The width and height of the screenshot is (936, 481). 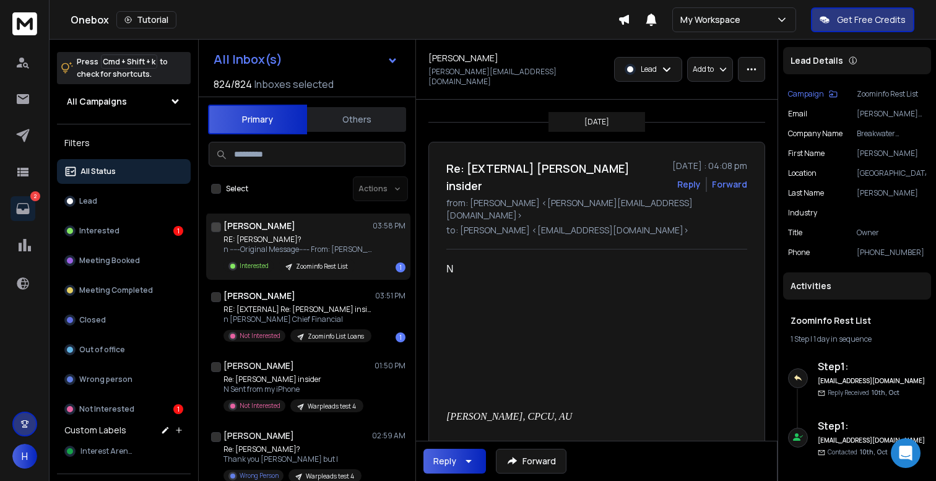 What do you see at coordinates (803, 173) in the screenshot?
I see `p: location` at bounding box center [803, 173].